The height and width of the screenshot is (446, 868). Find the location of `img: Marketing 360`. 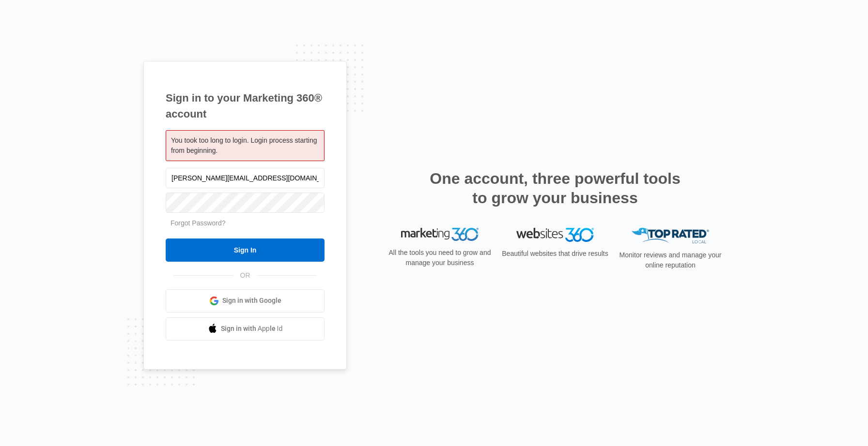

img: Marketing 360 is located at coordinates (440, 235).